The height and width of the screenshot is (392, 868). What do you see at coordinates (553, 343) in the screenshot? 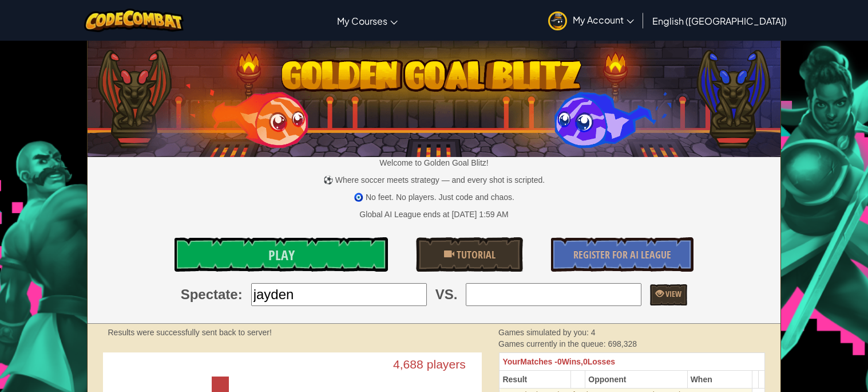
I see `span: Games currently in the queue:` at bounding box center [553, 343].